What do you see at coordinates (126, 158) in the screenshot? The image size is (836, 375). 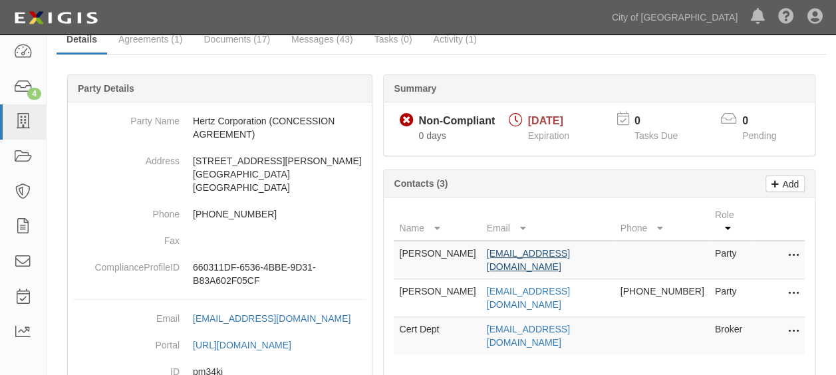 I see `dt: Address` at bounding box center [126, 158].